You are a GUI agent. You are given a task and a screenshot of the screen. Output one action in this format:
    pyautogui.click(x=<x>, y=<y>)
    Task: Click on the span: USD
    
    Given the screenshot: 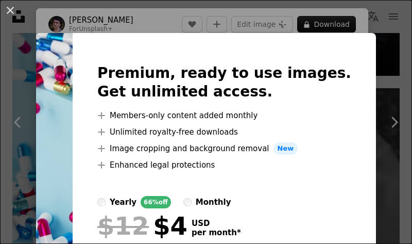 What is the action you would take?
    pyautogui.click(x=216, y=223)
    